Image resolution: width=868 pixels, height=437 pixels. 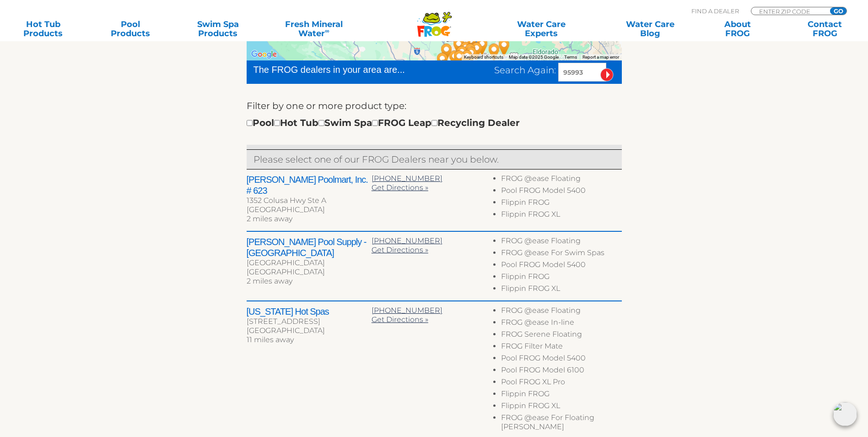 I want to click on span: Search Again:, so click(x=525, y=70).